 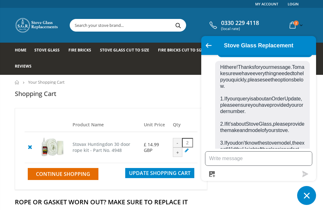 I want to click on span: Fire Bricks, so click(x=80, y=50).